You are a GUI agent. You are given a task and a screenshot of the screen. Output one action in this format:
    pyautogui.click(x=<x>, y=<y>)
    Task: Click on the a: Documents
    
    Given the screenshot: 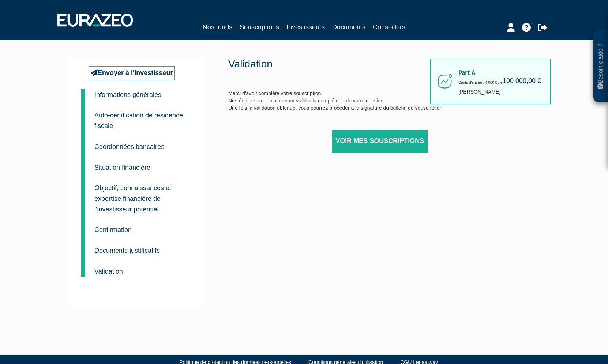 What is the action you would take?
    pyautogui.click(x=348, y=28)
    